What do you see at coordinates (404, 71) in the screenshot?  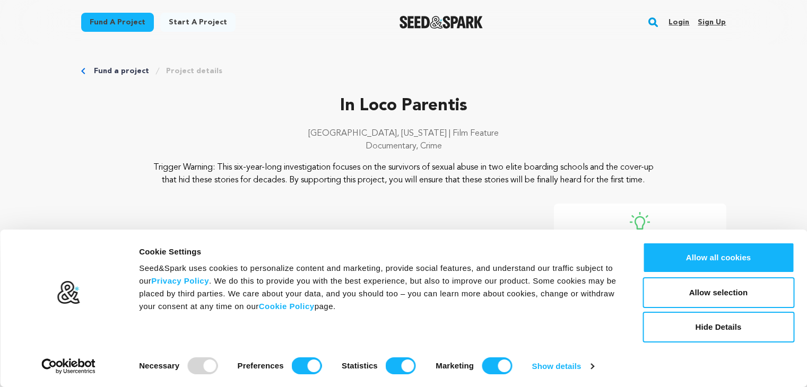 I see `div: Breadcrumb` at bounding box center [404, 71].